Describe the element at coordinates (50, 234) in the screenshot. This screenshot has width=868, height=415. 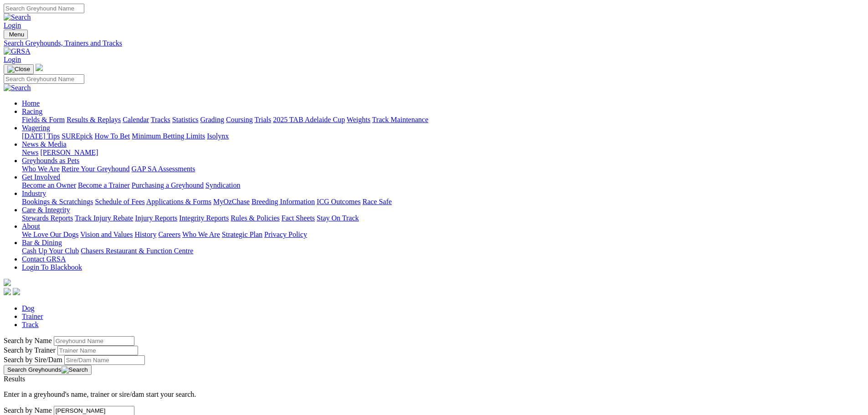
I see `a: We Love Our Dogs` at that location.